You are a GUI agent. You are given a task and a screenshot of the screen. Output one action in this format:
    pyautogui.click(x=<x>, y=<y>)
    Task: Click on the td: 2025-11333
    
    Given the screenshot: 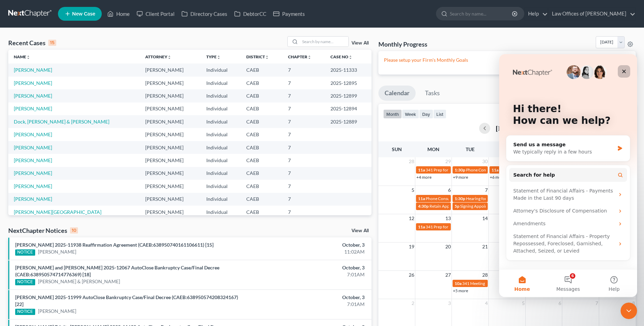 What is the action you would take?
    pyautogui.click(x=348, y=70)
    